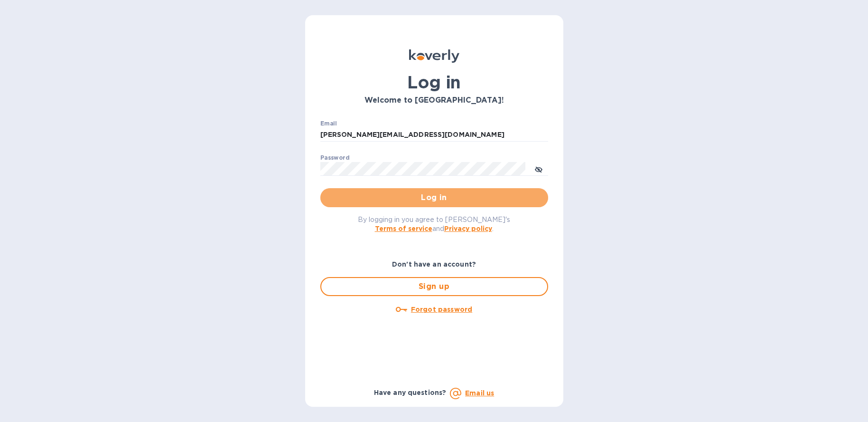  What do you see at coordinates (539, 169) in the screenshot?
I see `button: toggle password visibility` at bounding box center [539, 169].